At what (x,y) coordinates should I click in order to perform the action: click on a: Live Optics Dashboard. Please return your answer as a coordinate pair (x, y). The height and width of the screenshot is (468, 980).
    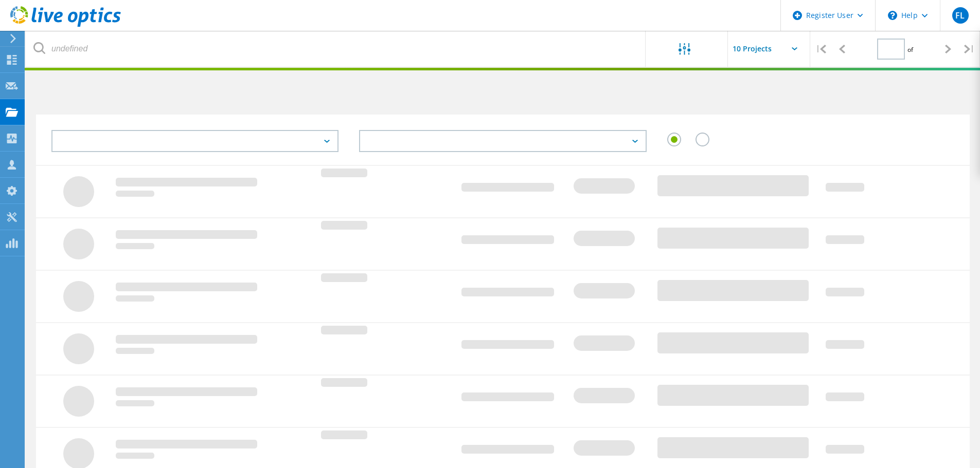
    Looking at the image, I should click on (66, 25).